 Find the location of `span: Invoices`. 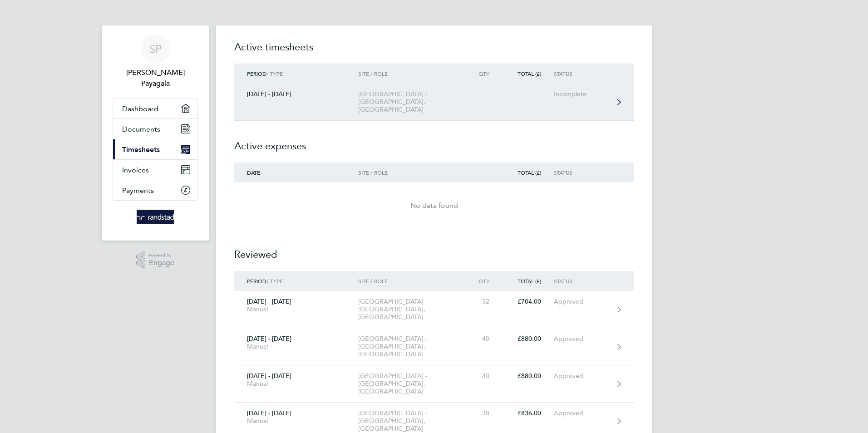

span: Invoices is located at coordinates (135, 170).